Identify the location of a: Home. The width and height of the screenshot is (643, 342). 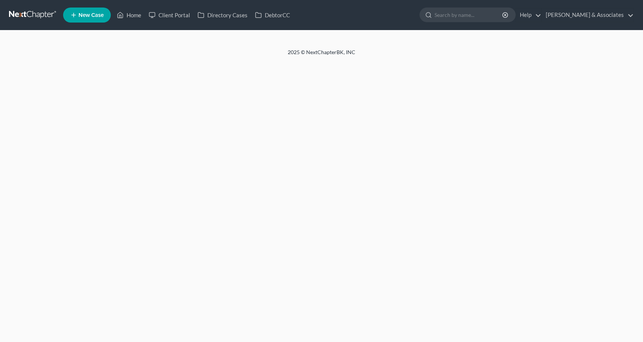
(129, 15).